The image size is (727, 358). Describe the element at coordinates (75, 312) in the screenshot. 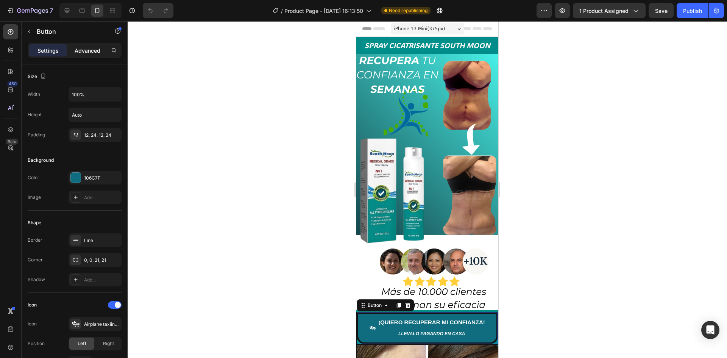

I see `strong: LLEVALO PAGANDO EN CASA` at that location.